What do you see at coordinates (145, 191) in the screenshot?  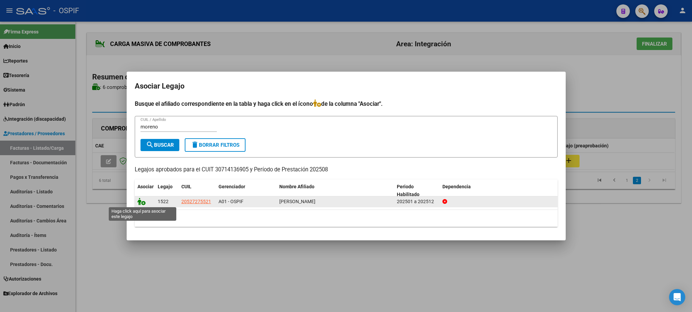 I see `datatable-header-cell: Asociar` at bounding box center [145, 191].